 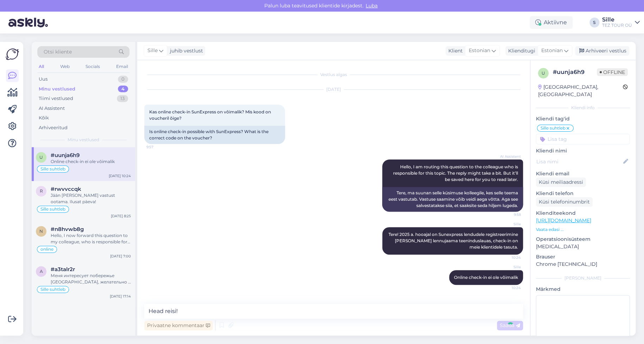 What do you see at coordinates (160, 147) in the screenshot?
I see `span: 9:57` at bounding box center [160, 147].